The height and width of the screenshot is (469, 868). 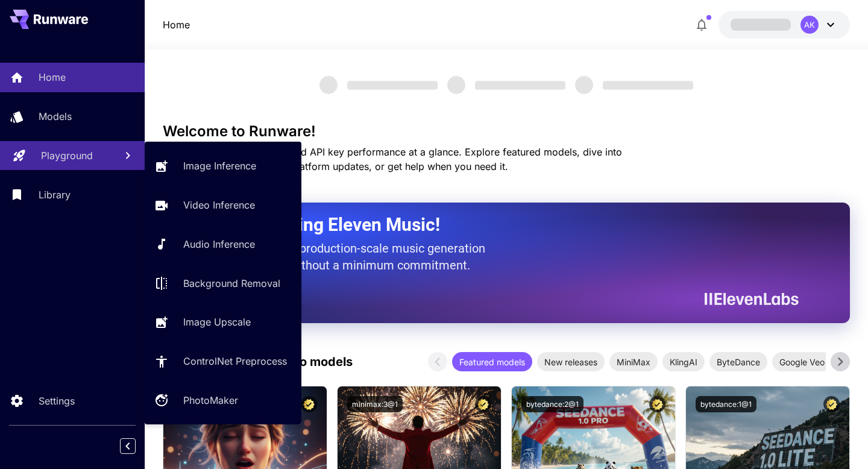 What do you see at coordinates (235, 361) in the screenshot?
I see `p: ControlNet Preprocess` at bounding box center [235, 361].